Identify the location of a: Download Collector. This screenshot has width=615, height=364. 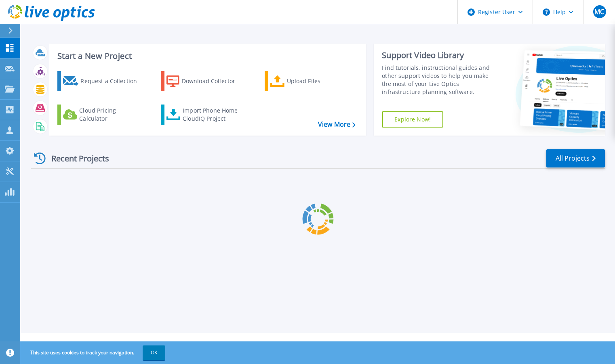
(206, 81).